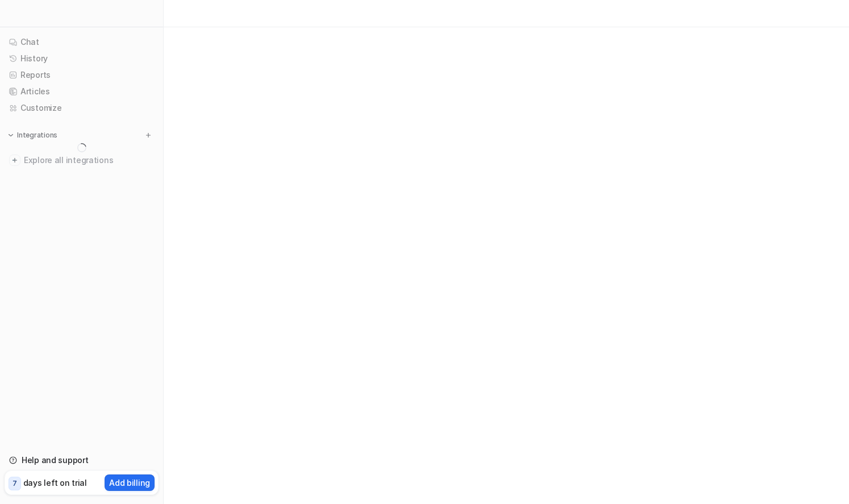 Image resolution: width=849 pixels, height=504 pixels. Describe the element at coordinates (81, 160) in the screenshot. I see `a: Explore all integrations` at that location.